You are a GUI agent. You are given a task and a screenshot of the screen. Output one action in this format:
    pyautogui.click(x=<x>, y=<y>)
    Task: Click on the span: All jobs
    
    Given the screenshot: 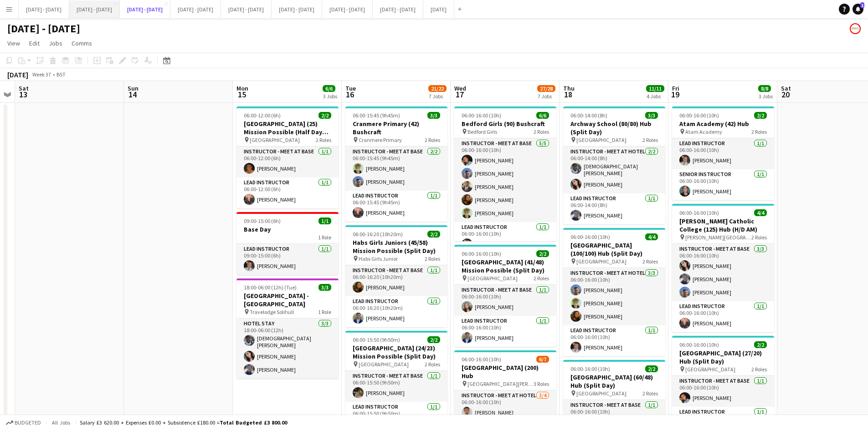 What is the action you would take?
    pyautogui.click(x=61, y=422)
    